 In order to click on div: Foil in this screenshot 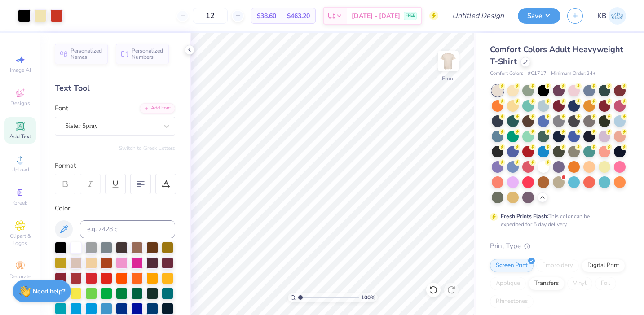, I will do `click(605, 283)`.